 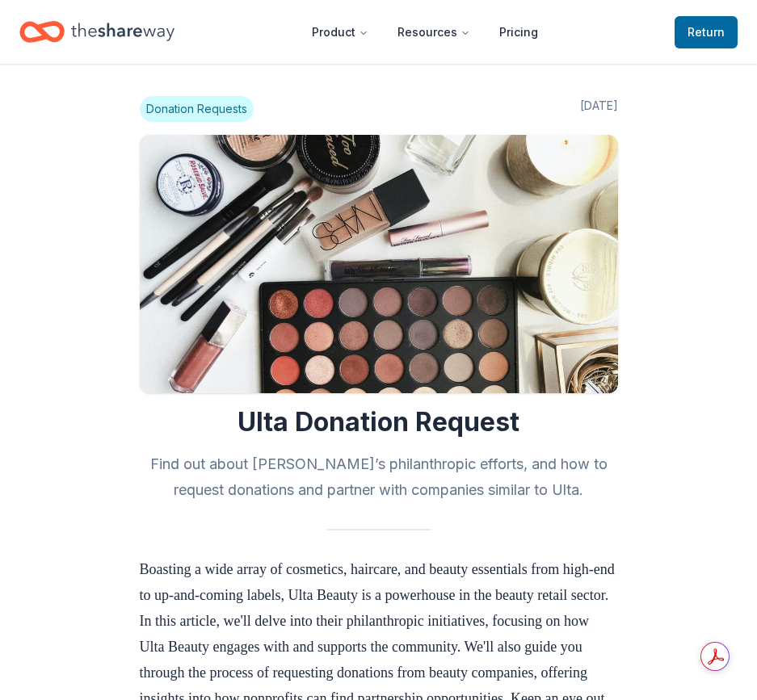 I want to click on span: Donation Requests, so click(x=196, y=109).